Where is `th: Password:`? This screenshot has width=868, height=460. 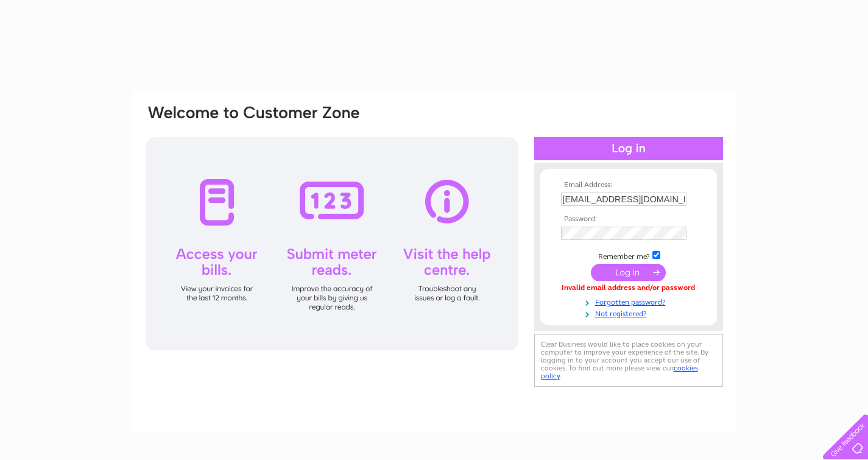
th: Password: is located at coordinates (629, 219).